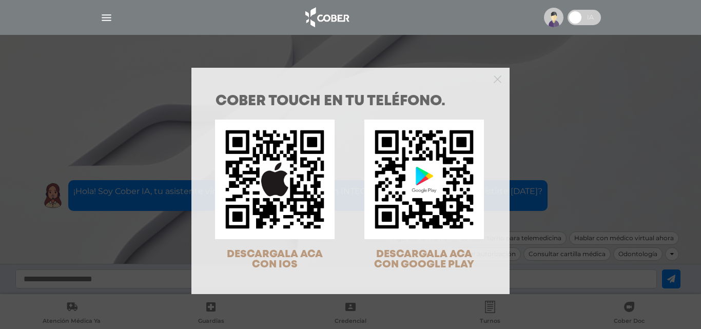 This screenshot has width=701, height=329. I want to click on span: DESCARGALA ACA CON IOS, so click(274, 259).